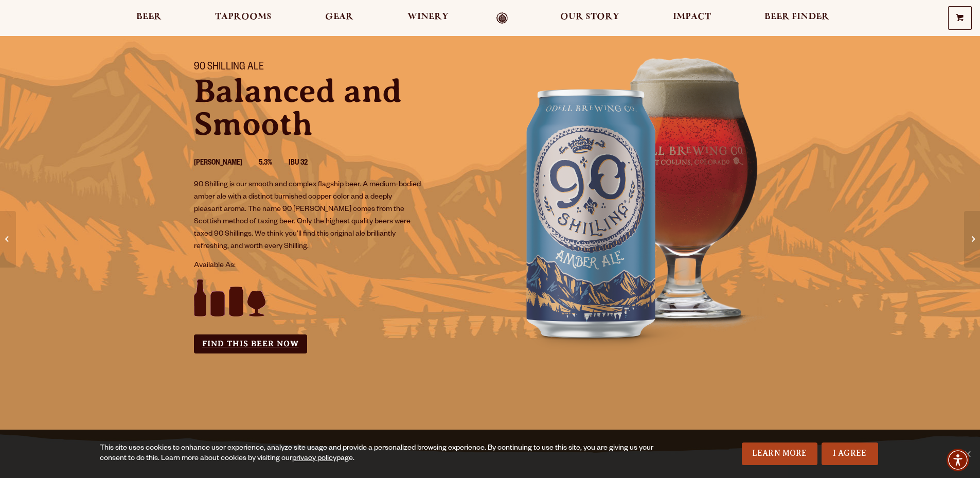 This screenshot has height=478, width=980. I want to click on a: I Agree, so click(849, 454).